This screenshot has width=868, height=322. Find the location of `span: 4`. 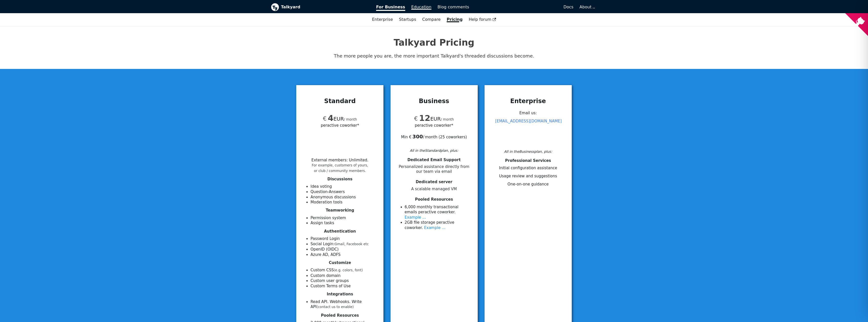

span: 4 is located at coordinates (330, 118).